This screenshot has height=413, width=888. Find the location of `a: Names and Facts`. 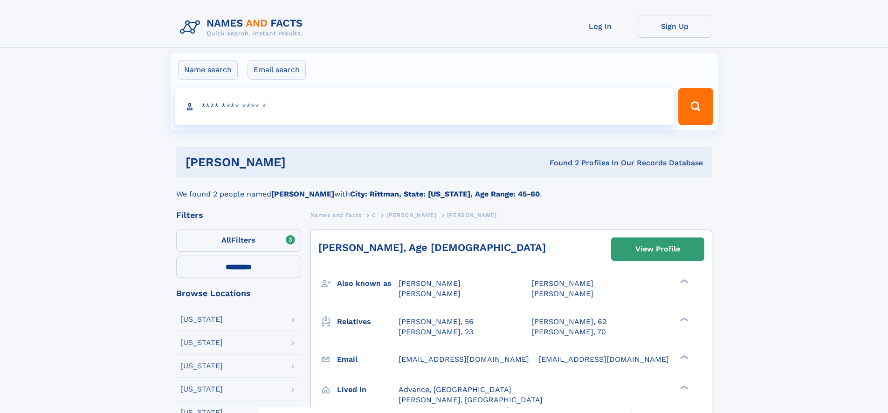

a: Names and Facts is located at coordinates (336, 215).